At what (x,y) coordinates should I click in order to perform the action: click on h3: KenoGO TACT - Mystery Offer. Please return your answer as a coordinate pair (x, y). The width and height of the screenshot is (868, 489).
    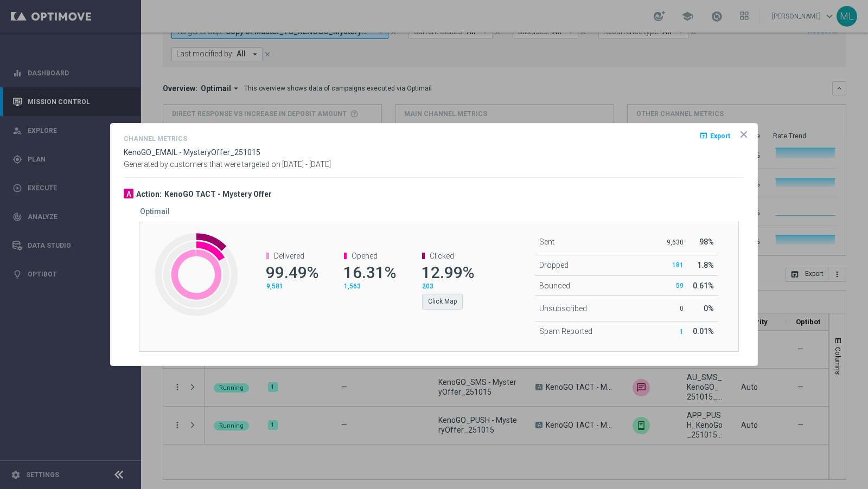
    Looking at the image, I should click on (218, 195).